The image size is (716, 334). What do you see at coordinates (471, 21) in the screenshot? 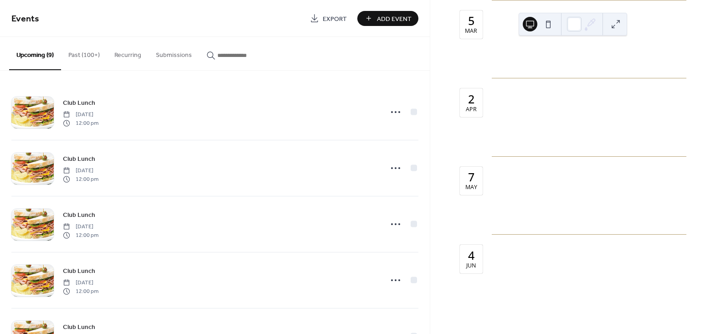
I see `div: 5` at bounding box center [471, 21].